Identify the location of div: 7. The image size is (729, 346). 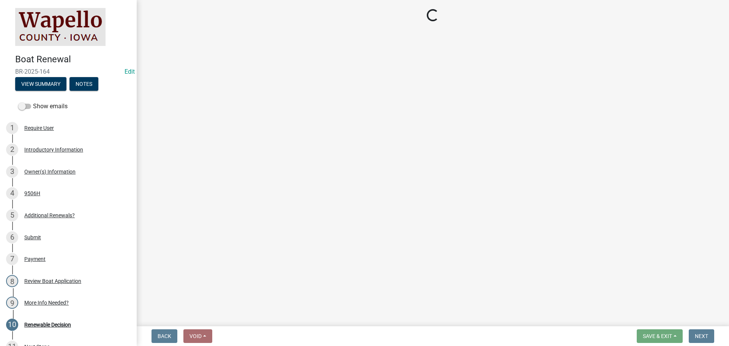
(12, 259).